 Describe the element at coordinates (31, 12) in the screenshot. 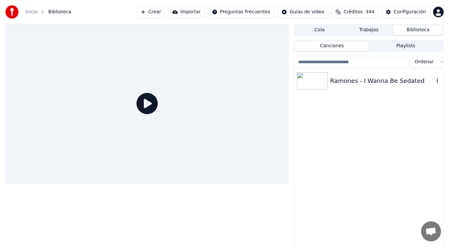

I see `a: Inicio` at that location.